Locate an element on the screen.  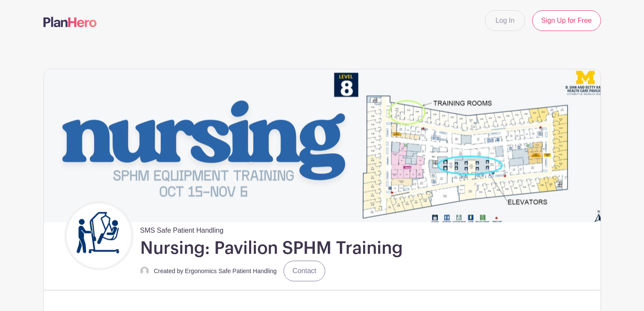
img: default-ce2991bfa6775e67f084385cd625a349d9dcbb7a52a09fb2fda1e96e2d18dcdb.png is located at coordinates (144, 271).